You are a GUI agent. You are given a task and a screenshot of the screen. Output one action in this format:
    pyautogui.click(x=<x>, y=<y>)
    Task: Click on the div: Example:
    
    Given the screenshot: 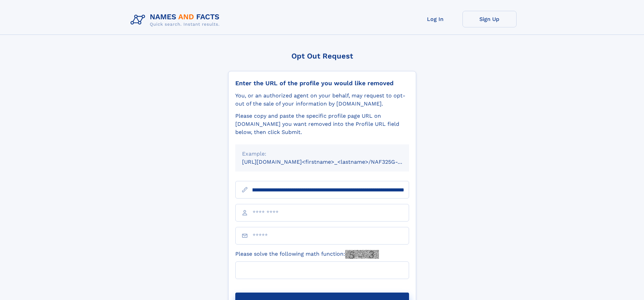 What is the action you would take?
    pyautogui.click(x=322, y=154)
    